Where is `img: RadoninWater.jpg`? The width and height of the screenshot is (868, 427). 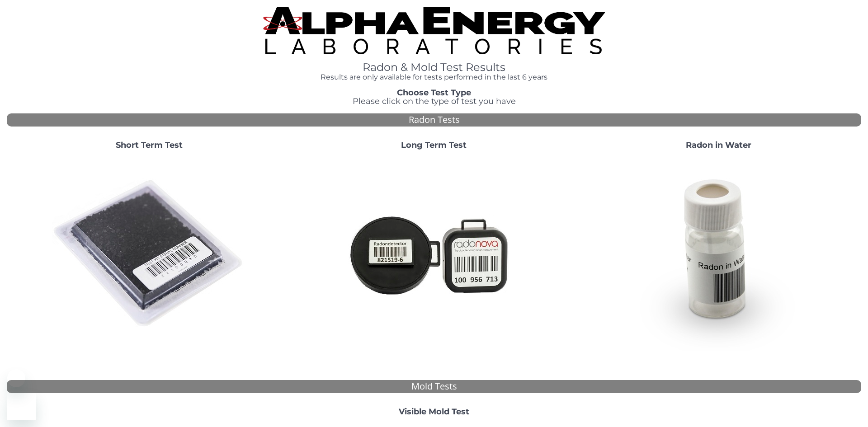
img: RadoninWater.jpg is located at coordinates (719, 254).